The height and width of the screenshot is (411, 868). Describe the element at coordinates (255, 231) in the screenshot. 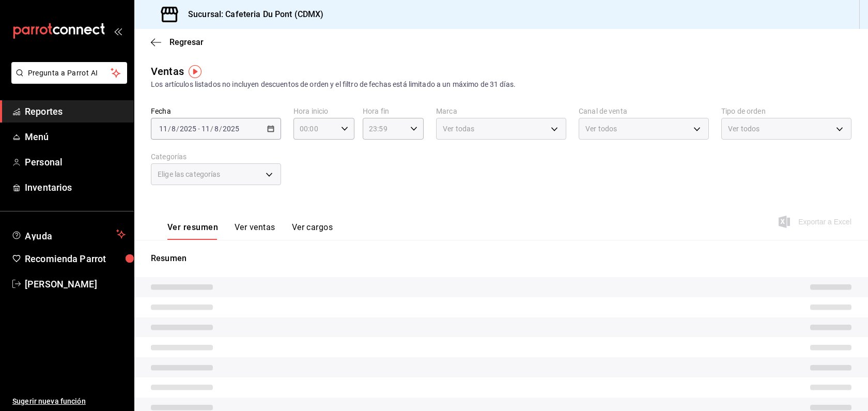

I see `button: Ver ventas` at that location.